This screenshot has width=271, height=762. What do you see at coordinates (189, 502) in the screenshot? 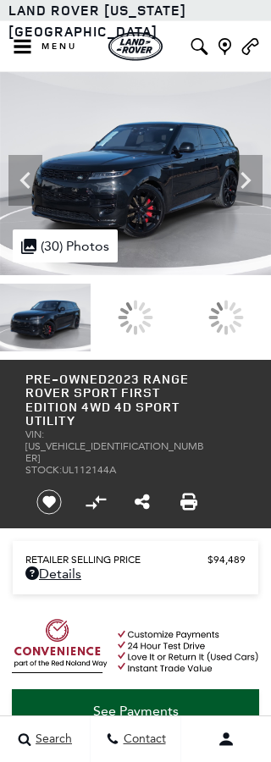
I see `a: Print this Pre-Owned 2023 Range Rover Sport First Edition 4WD 4D Sport Utility` at bounding box center [189, 502].